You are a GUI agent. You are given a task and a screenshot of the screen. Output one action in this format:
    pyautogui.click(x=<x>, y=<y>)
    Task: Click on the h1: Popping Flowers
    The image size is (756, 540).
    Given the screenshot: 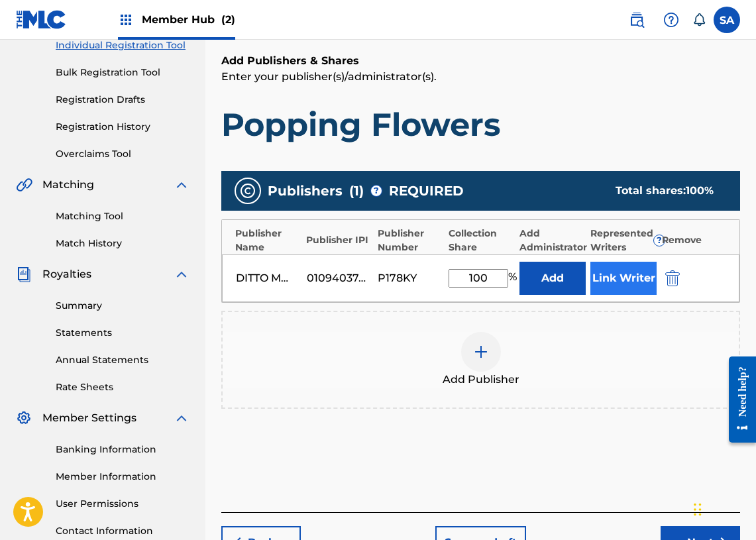 What is the action you would take?
    pyautogui.click(x=481, y=124)
    